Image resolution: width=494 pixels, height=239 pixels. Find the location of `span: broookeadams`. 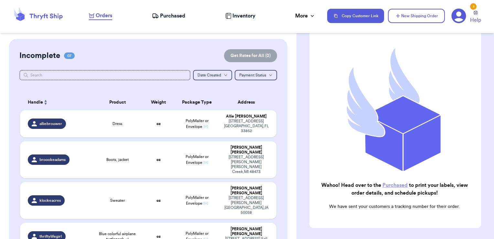

span: broookeadams is located at coordinates (52, 160).